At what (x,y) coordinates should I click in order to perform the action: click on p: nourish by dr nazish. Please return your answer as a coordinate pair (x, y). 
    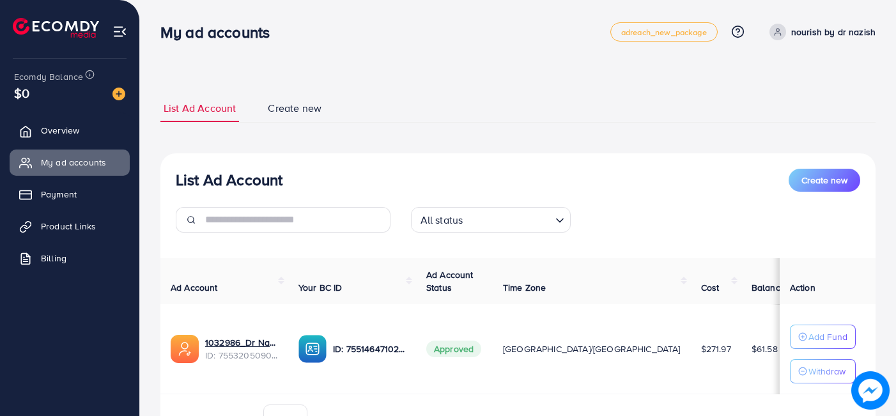
    Looking at the image, I should click on (834, 32).